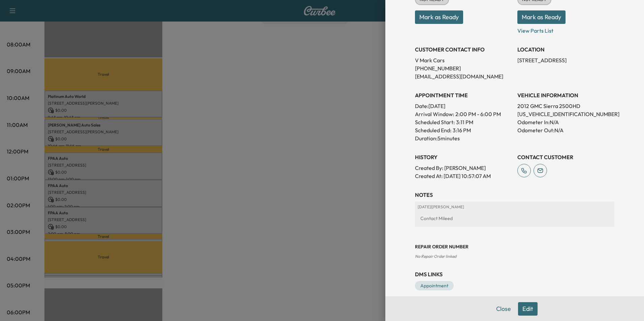  I want to click on p: Arrival Window:, so click(463, 114).